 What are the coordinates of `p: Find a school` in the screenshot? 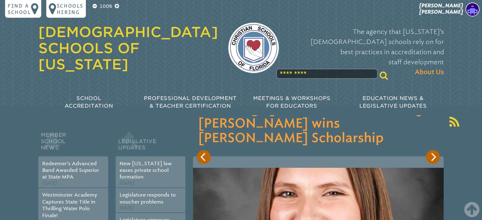 It's located at (19, 9).